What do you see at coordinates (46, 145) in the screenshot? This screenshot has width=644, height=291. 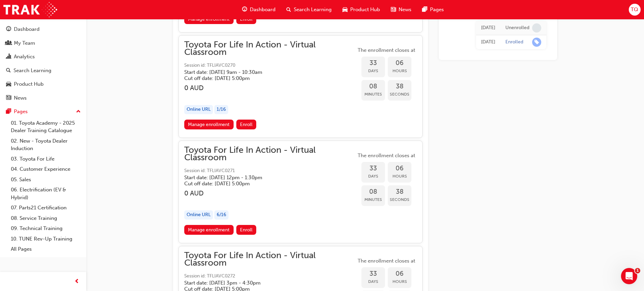 I see `a: 02. New - Toyota Dealer Induction` at bounding box center [46, 145].